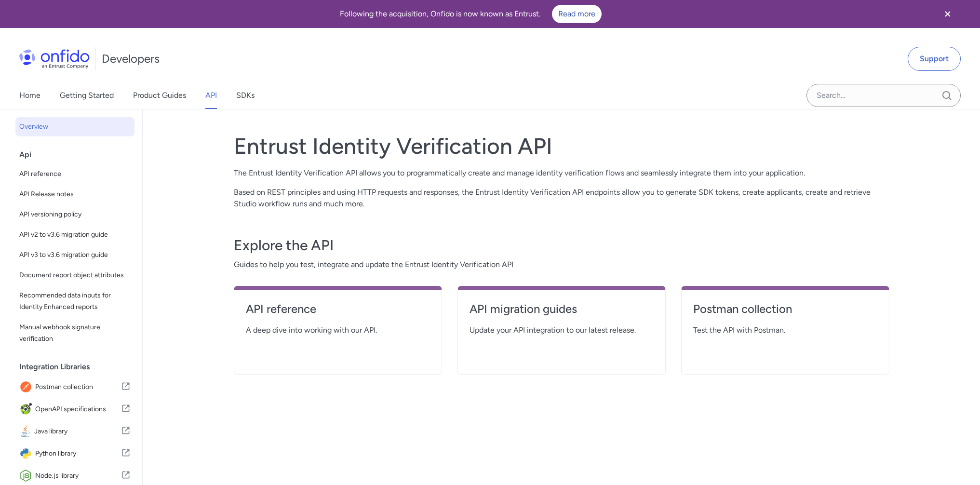  What do you see at coordinates (74, 214) in the screenshot?
I see `span: API versioning policy` at bounding box center [74, 214].